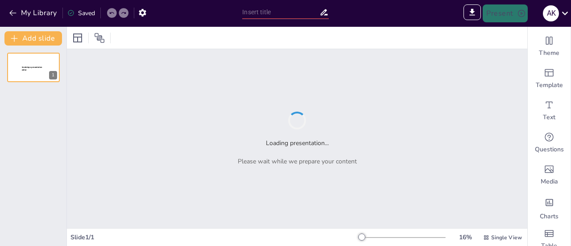 The height and width of the screenshot is (246, 571). What do you see at coordinates (549, 216) in the screenshot?
I see `span: Charts` at bounding box center [549, 216].